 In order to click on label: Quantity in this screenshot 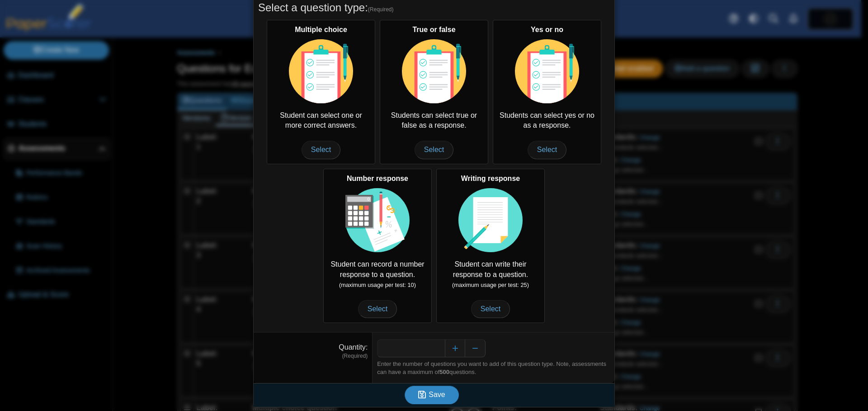, I will do `click(353, 347)`.